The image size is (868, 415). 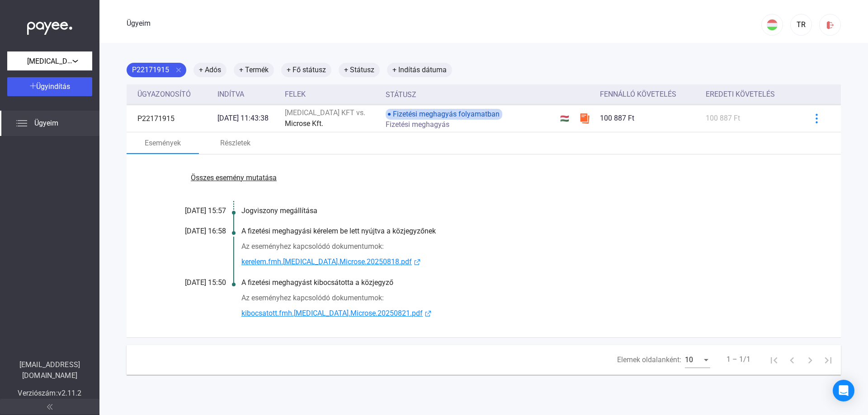 I want to click on mat-icon: close, so click(x=179, y=70).